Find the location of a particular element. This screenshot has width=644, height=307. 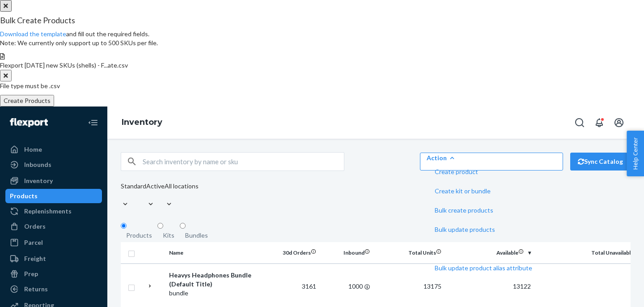

span: Bulk create products is located at coordinates (483, 210).